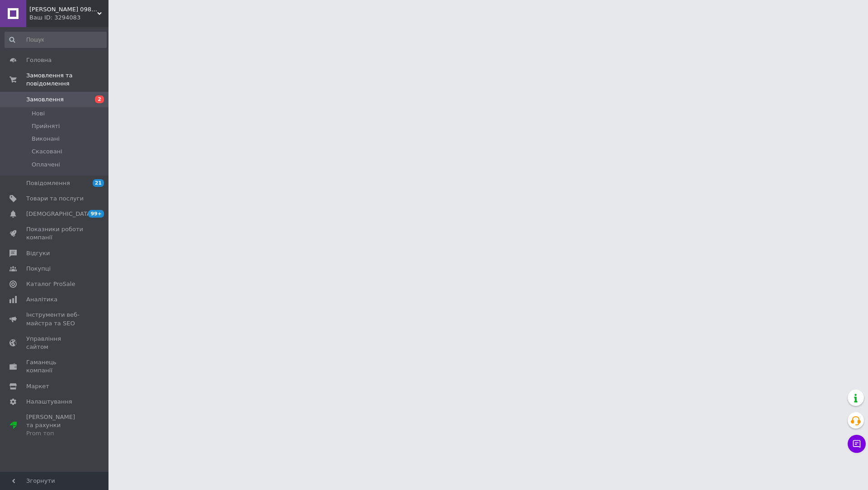  Describe the element at coordinates (45, 126) in the screenshot. I see `span: Прийняті` at that location.